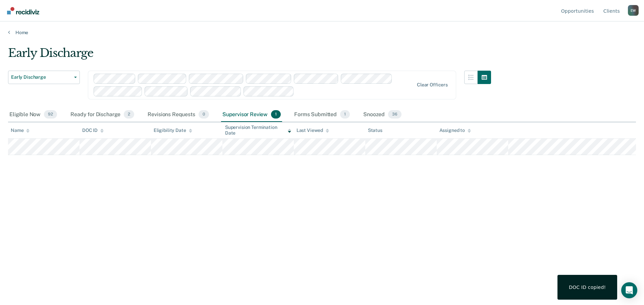 The image size is (644, 305). Describe the element at coordinates (173, 130) in the screenshot. I see `div: Eligibility Date` at that location.